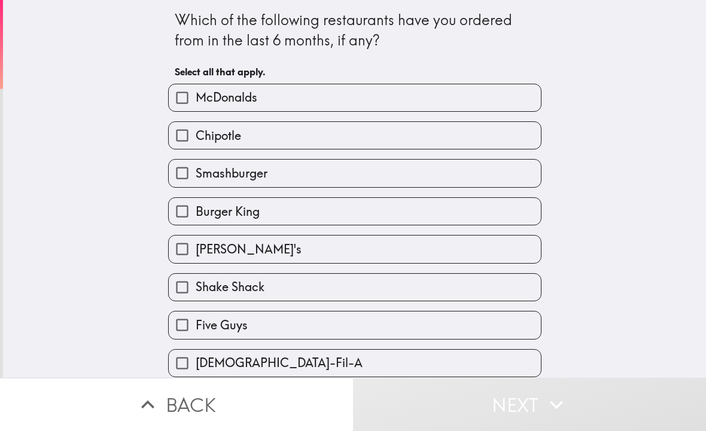 The height and width of the screenshot is (431, 706). I want to click on span: Chipotle, so click(218, 136).